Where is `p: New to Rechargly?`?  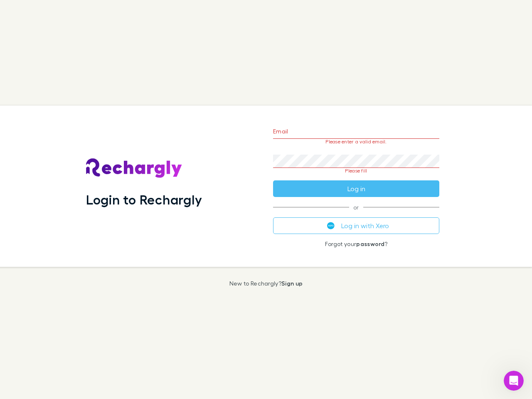 p: New to Rechargly? is located at coordinates (266, 284).